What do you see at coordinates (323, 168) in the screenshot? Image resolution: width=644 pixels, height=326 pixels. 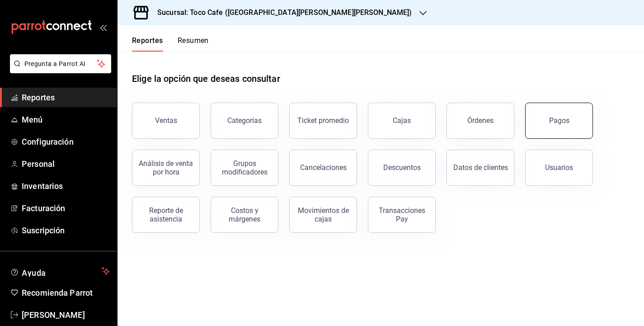 I see `button: Cancelaciones` at bounding box center [323, 168].